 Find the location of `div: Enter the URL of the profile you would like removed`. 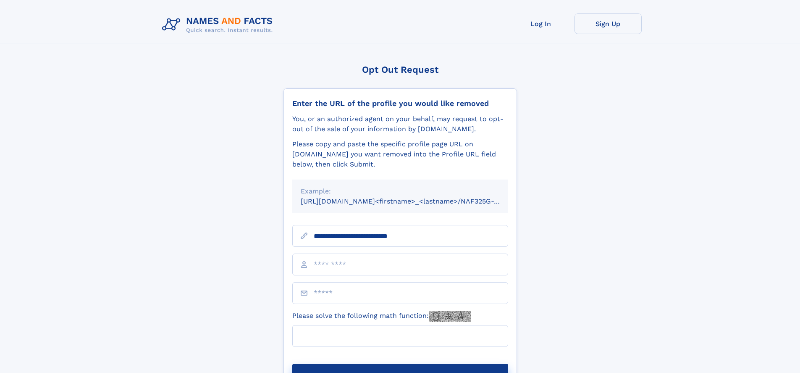

div: Enter the URL of the profile you would like removed is located at coordinates (400, 103).